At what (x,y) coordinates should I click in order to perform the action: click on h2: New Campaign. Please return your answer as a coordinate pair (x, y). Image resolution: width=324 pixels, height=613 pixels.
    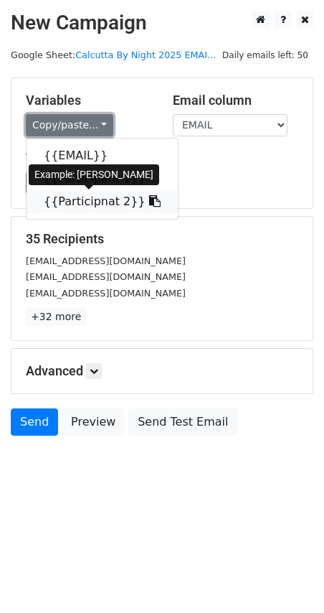
    Looking at the image, I should click on (162, 23).